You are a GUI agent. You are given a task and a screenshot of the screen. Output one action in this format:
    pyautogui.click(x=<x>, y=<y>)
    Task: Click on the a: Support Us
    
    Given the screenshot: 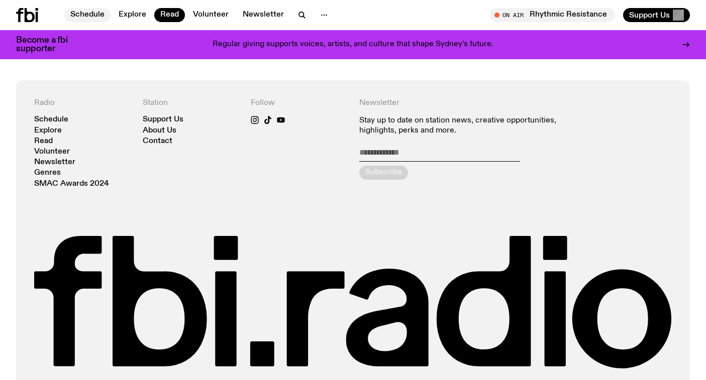 What is the action you would take?
    pyautogui.click(x=163, y=120)
    